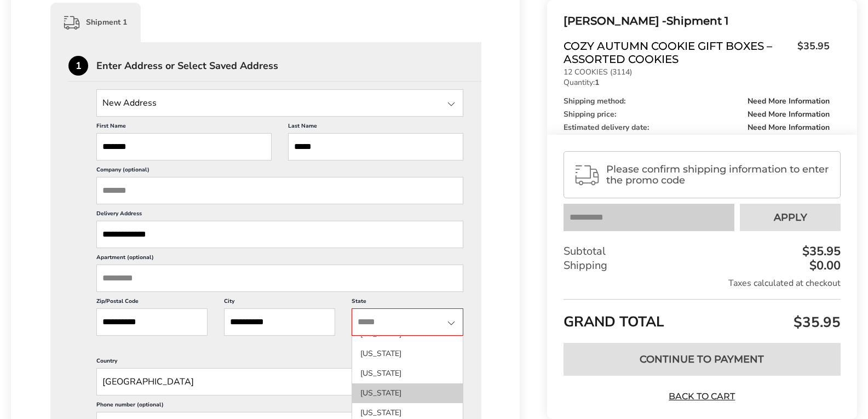 The image size is (868, 419). What do you see at coordinates (703, 265) in the screenshot?
I see `div: Shipping` at bounding box center [703, 265].